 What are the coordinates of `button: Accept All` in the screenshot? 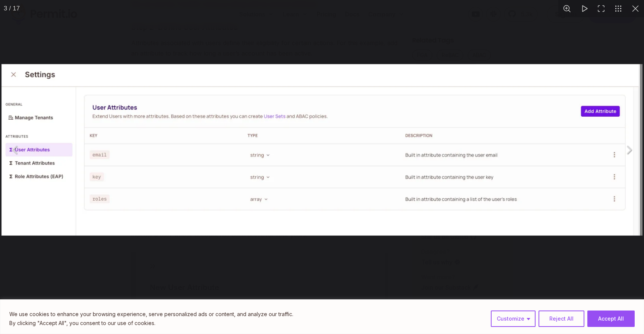 It's located at (611, 318).